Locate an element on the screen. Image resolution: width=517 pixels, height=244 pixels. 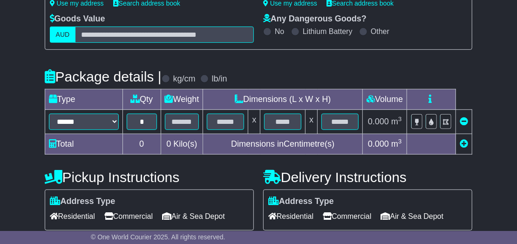
td: Dimensions (L x W x H) is located at coordinates (283, 100).